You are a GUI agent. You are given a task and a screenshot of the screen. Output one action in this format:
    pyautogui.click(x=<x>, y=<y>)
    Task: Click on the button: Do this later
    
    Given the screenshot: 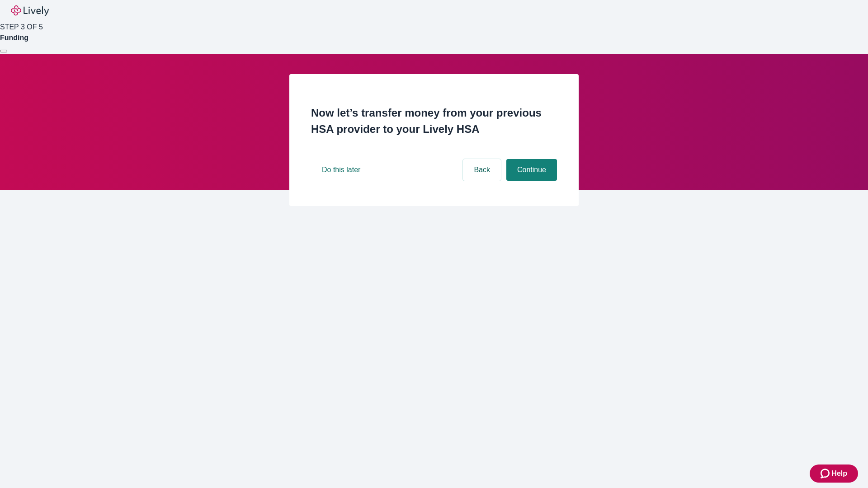 What is the action you would take?
    pyautogui.click(x=341, y=170)
    